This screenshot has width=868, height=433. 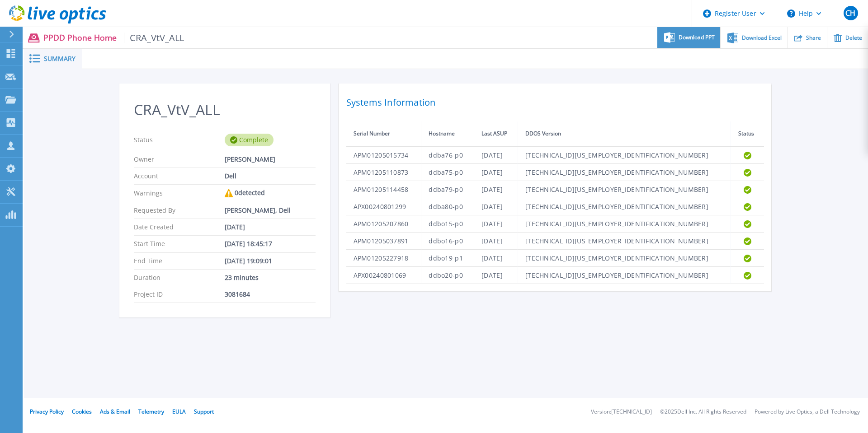 What do you see at coordinates (448, 134) in the screenshot?
I see `th: Hostname` at bounding box center [448, 134].